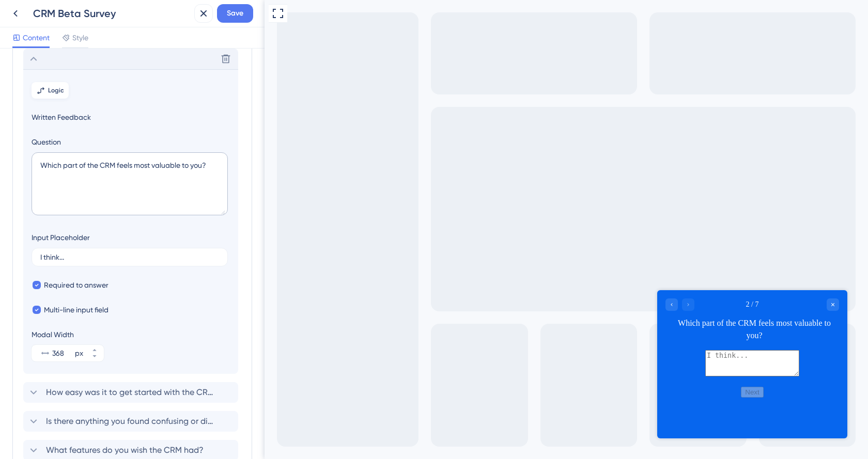 The height and width of the screenshot is (459, 868). What do you see at coordinates (79, 354) in the screenshot?
I see `div: px` at bounding box center [79, 354].